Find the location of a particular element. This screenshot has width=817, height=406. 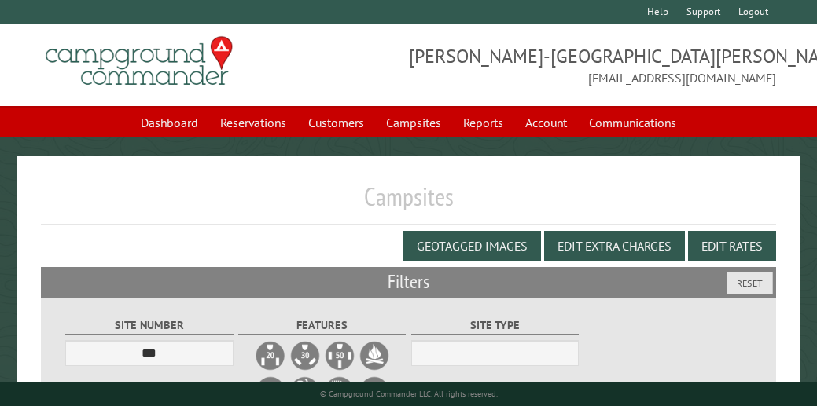

a: Account is located at coordinates (545, 123).